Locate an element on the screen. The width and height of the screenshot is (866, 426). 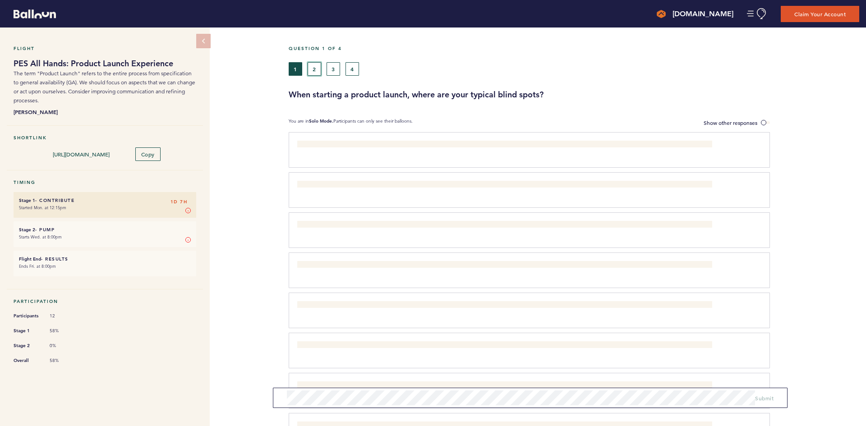
b: Solo Mode. is located at coordinates (321, 121).